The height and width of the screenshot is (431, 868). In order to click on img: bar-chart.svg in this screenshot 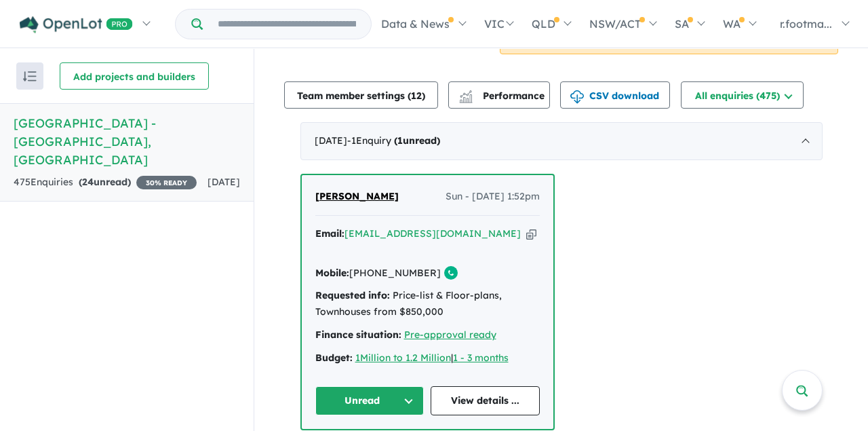, I will do `click(466, 99)`.